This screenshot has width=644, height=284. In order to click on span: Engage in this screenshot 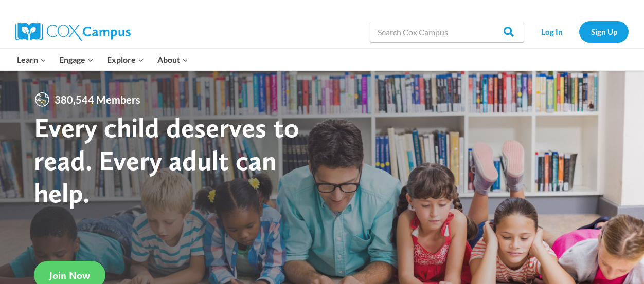, I will do `click(76, 60)`.